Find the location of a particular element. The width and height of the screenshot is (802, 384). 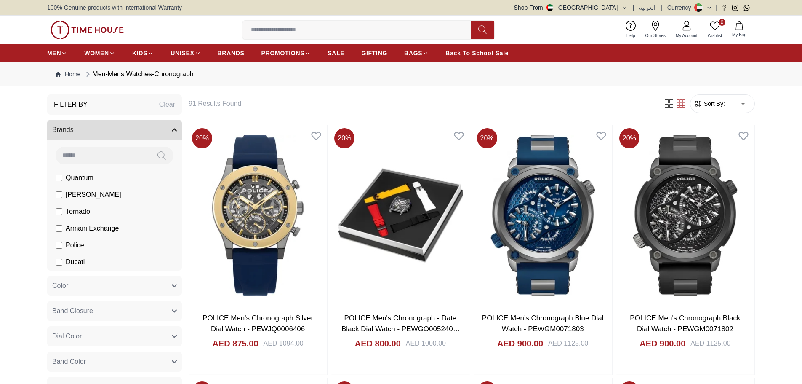

input: Armani Exchange is located at coordinates (59, 228).